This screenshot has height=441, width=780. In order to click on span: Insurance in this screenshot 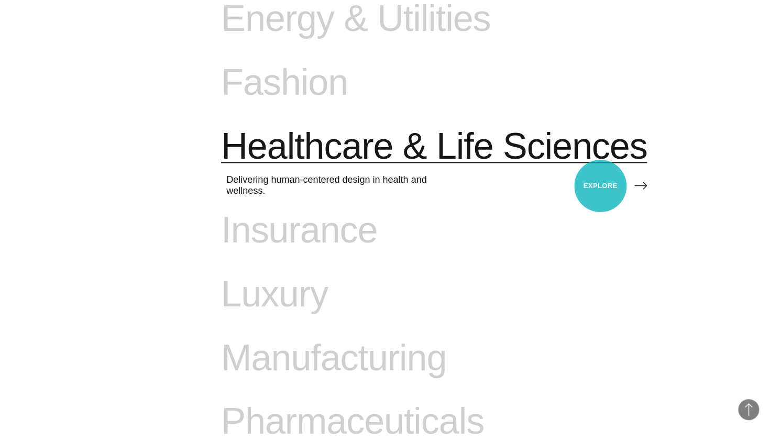, I will do `click(299, 230)`.